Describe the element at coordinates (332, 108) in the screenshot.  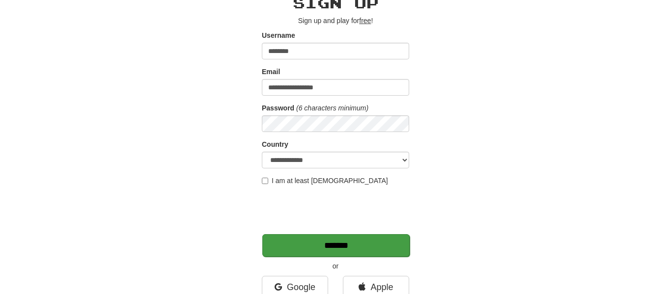
I see `em: (6 characters minimum)` at that location.